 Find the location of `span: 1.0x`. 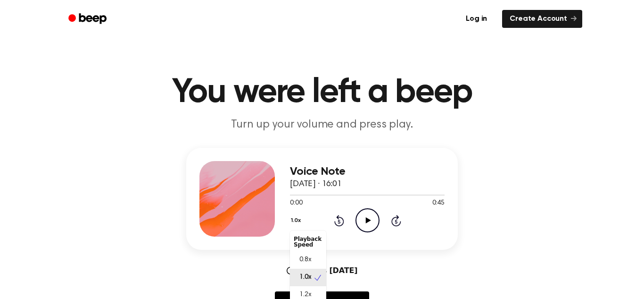

span: 1.0x is located at coordinates (305, 277).